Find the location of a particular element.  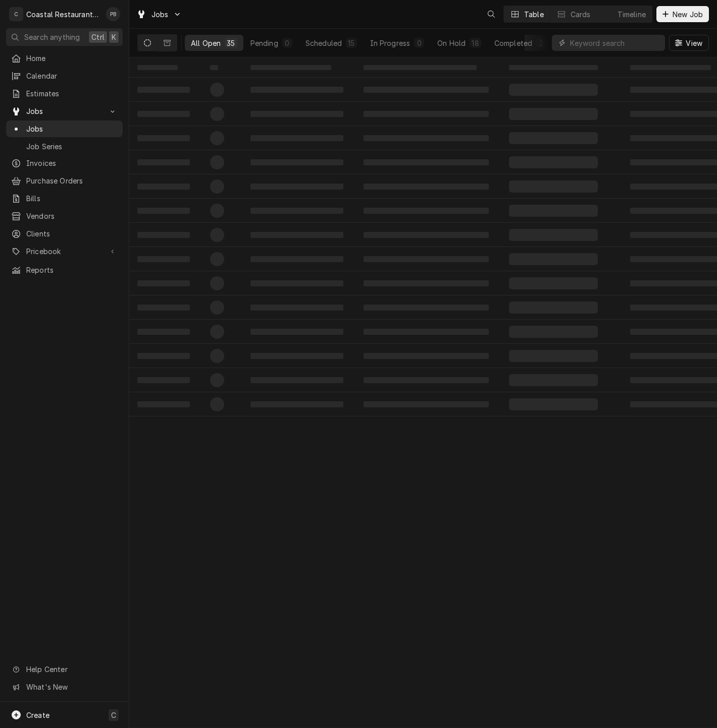

div: 2 is located at coordinates (541, 43).